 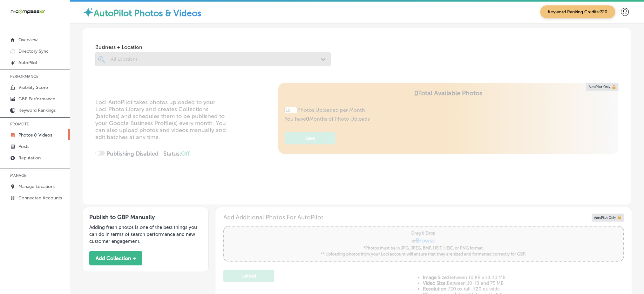 What do you see at coordinates (213, 47) in the screenshot?
I see `span: Business + Location` at bounding box center [213, 47].